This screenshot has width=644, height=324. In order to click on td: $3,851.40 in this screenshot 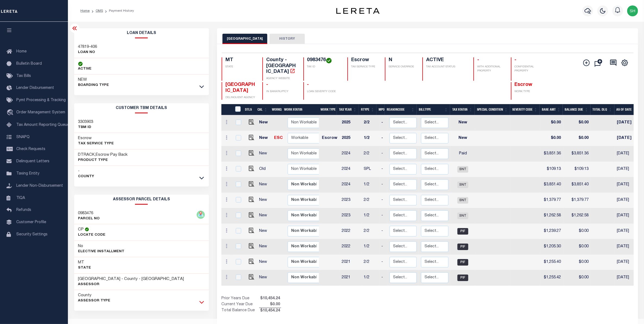, I will do `click(552, 185)`.